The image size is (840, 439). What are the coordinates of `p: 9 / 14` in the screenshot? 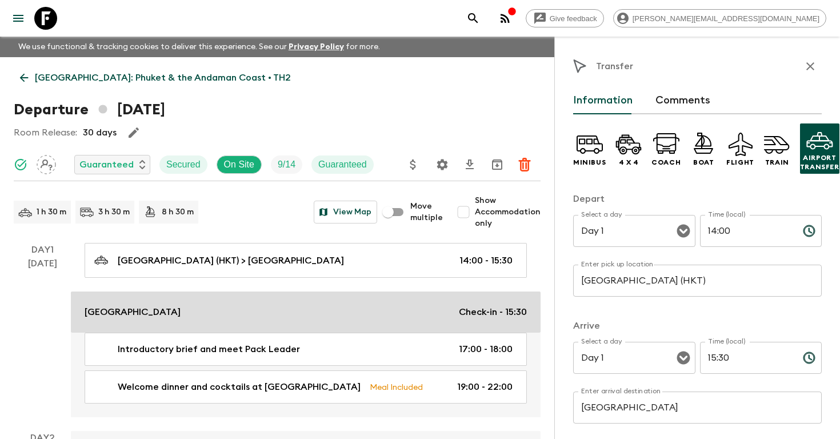 It's located at (286, 165).